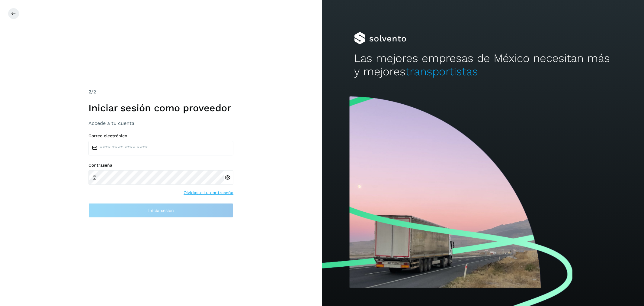  I want to click on div: /2, so click(161, 92).